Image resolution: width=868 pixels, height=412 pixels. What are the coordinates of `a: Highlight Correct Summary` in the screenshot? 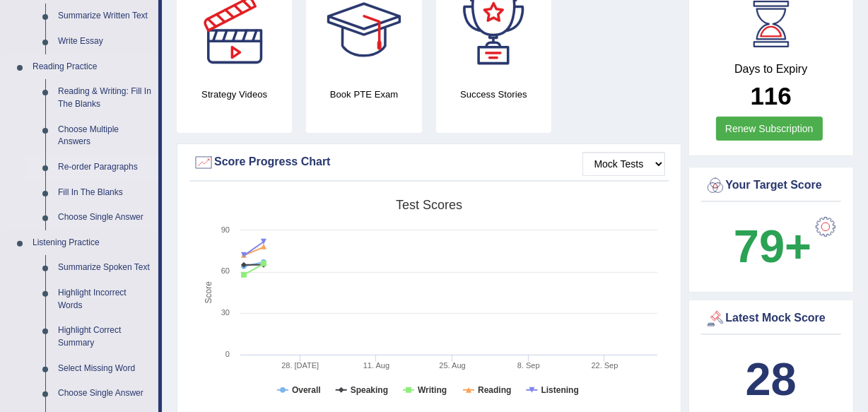 It's located at (104, 337).